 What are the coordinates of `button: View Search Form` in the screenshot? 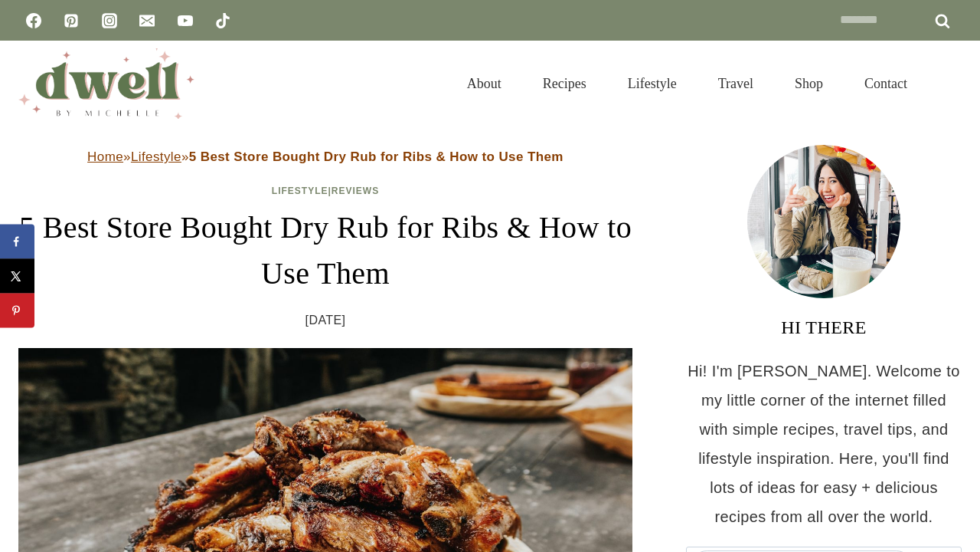 It's located at (949, 83).